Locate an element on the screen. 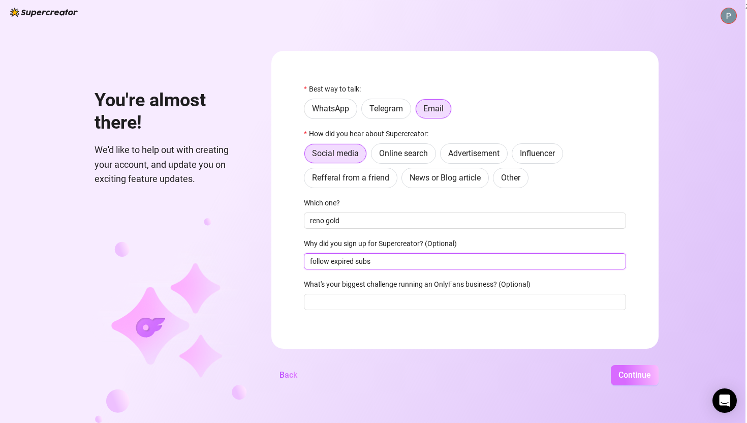  span: WhatsApp is located at coordinates (330, 108).